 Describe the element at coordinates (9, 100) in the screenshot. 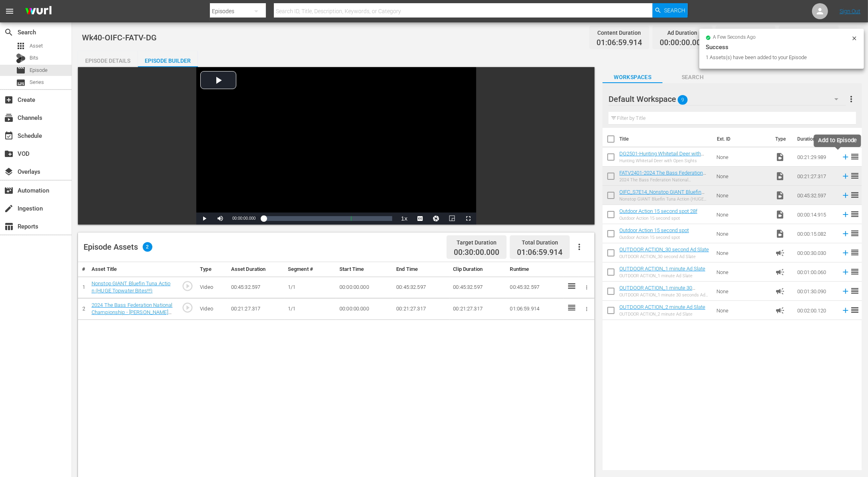

I see `span: Create` at that location.